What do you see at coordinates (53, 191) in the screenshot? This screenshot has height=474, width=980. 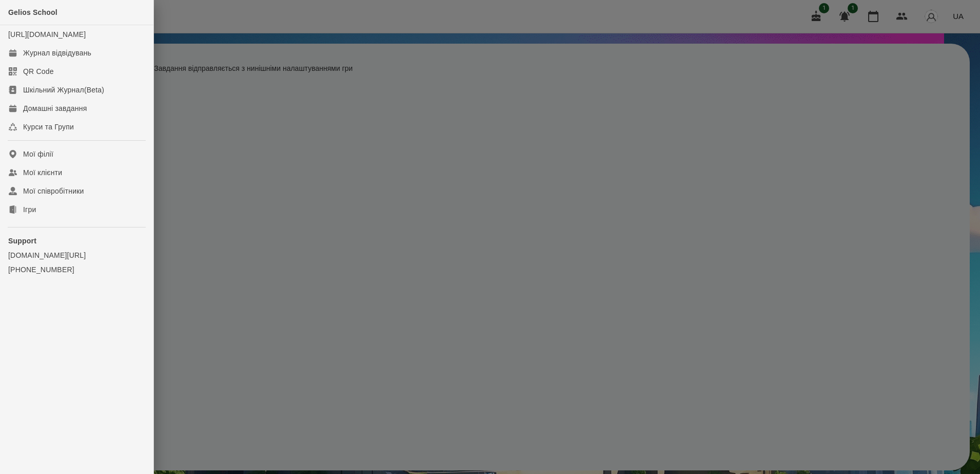 I see `div: Мої співробітники` at bounding box center [53, 191].